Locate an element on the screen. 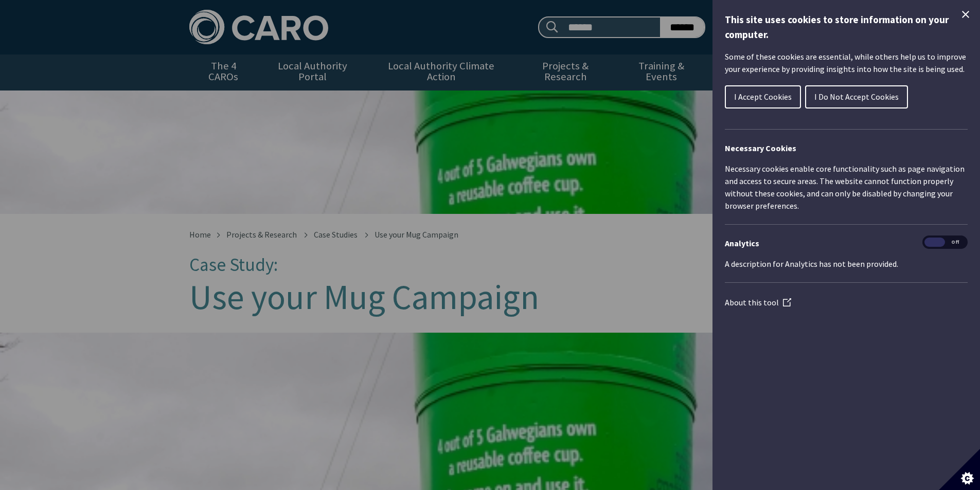  h3: Analytics is located at coordinates (846, 243).